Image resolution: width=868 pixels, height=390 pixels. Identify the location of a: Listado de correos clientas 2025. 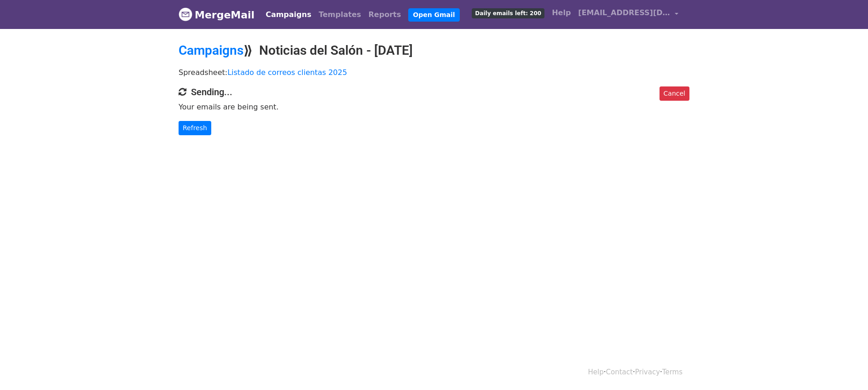
(287, 72).